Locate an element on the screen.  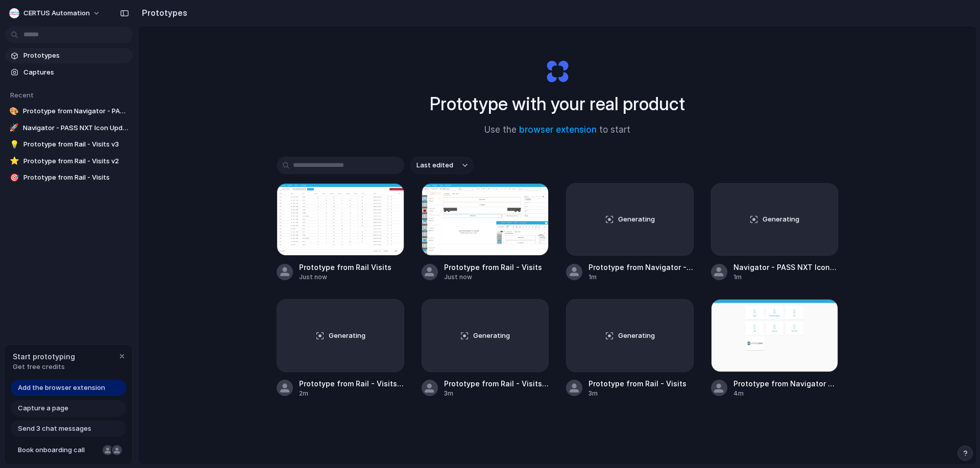
span: Send 3 chat messages is located at coordinates (55, 429).